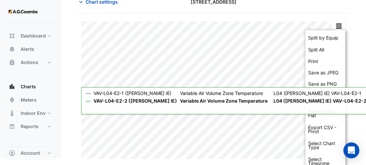 Image resolution: width=366 pixels, height=165 pixels. What do you see at coordinates (31, 113) in the screenshot?
I see `button: Indoor Env` at bounding box center [31, 113].